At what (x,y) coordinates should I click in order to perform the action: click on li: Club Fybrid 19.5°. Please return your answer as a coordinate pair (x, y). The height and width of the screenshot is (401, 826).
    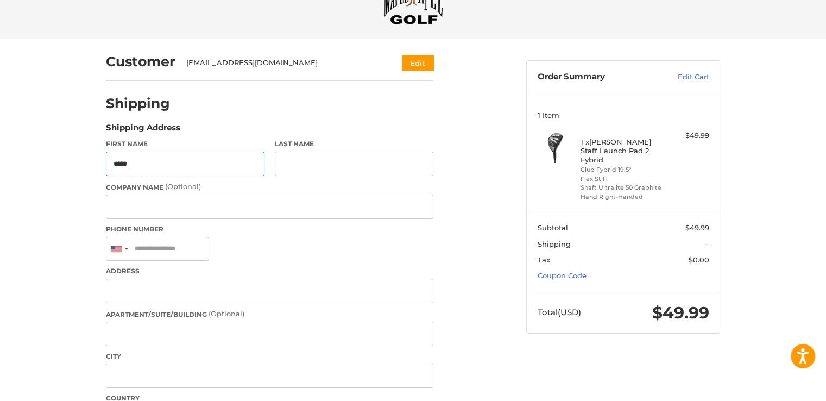
    Looking at the image, I should click on (622, 169).